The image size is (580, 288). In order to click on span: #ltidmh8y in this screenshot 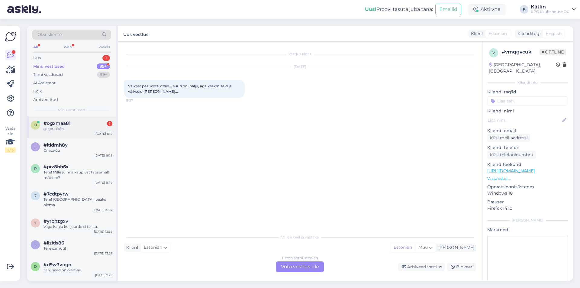, I will do `click(56, 145)`.